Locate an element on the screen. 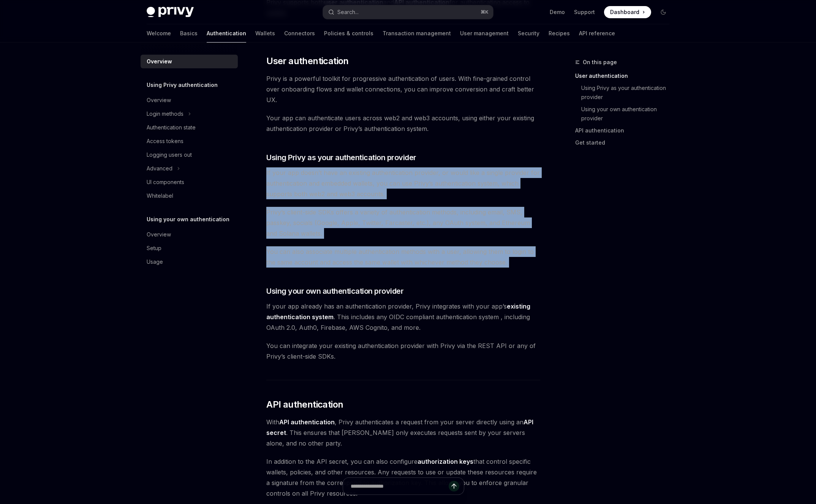 The height and width of the screenshot is (504, 816). a: Transaction management is located at coordinates (417, 33).